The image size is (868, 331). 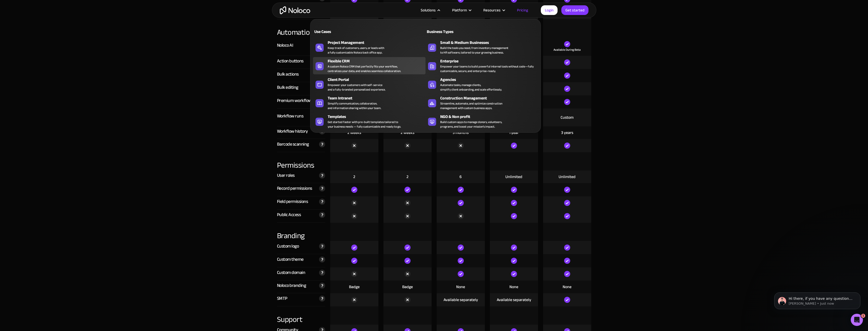 I want to click on span: 1, so click(x=863, y=316).